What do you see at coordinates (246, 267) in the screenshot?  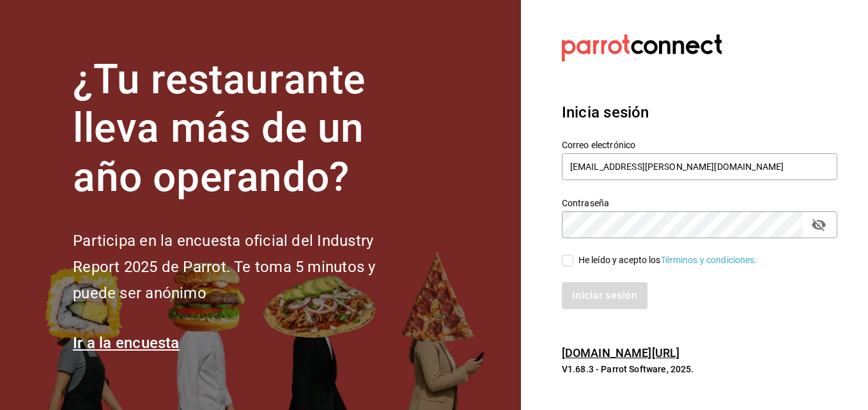 I see `h2: Participa en la encuesta oficial del Industry Report 2025 de Parrot. Te toma 5 minutos y puede se...` at bounding box center [246, 267].